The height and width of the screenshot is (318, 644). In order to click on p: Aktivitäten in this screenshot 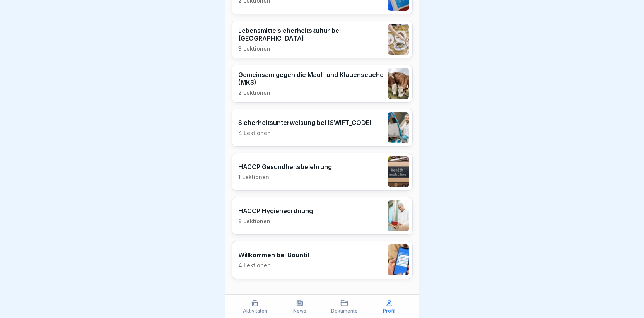, I will do `click(255, 311)`.